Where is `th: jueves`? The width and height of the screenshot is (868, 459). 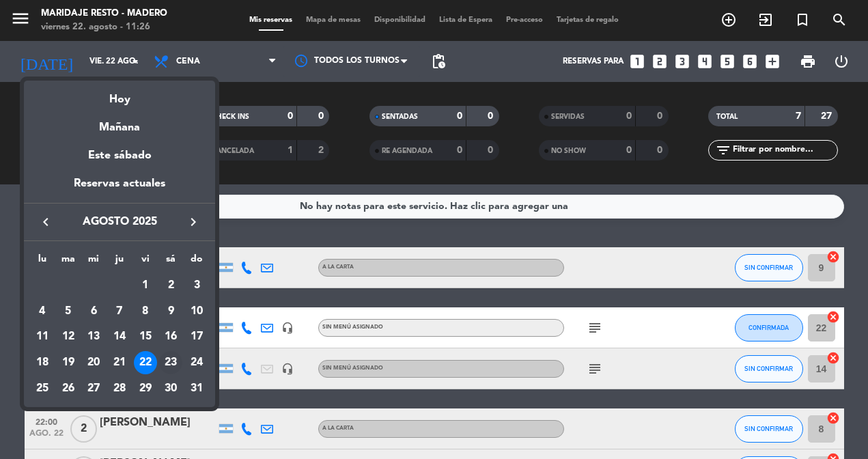 th: jueves is located at coordinates (120, 261).